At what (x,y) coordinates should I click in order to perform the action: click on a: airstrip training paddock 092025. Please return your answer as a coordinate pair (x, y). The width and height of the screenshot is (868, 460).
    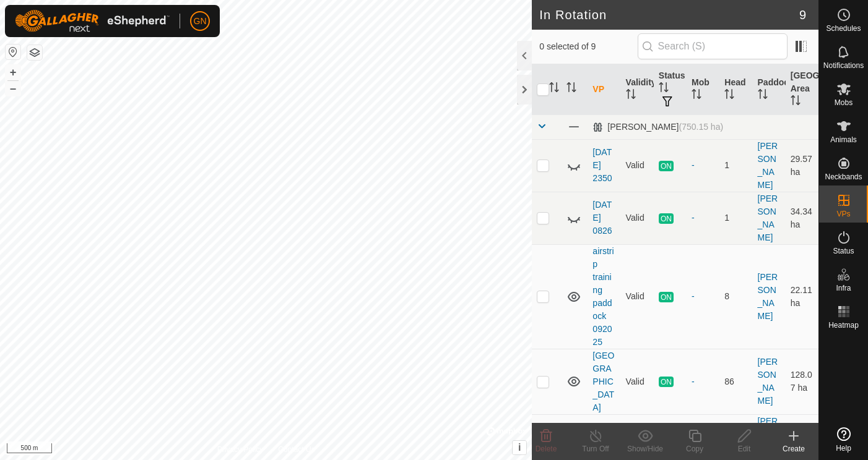
    Looking at the image, I should click on (603, 296).